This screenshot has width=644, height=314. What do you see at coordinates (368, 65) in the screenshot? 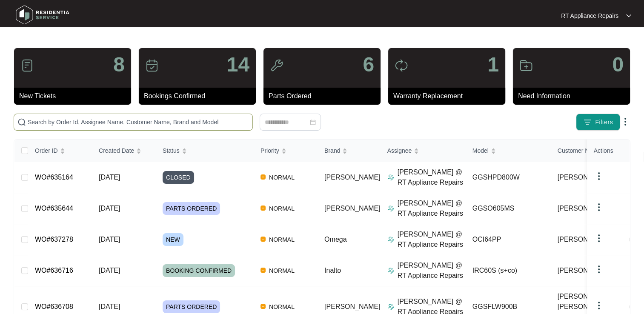
I see `p: 6` at bounding box center [368, 65].